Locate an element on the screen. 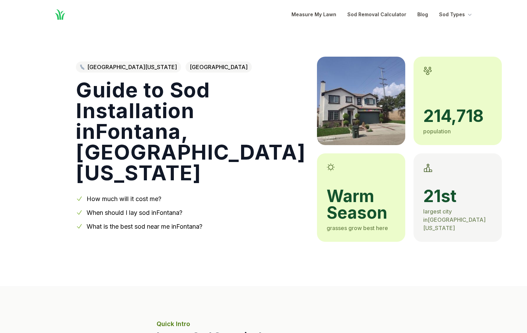 Image resolution: width=527 pixels, height=333 pixels. button: Sod Types is located at coordinates (456, 14).